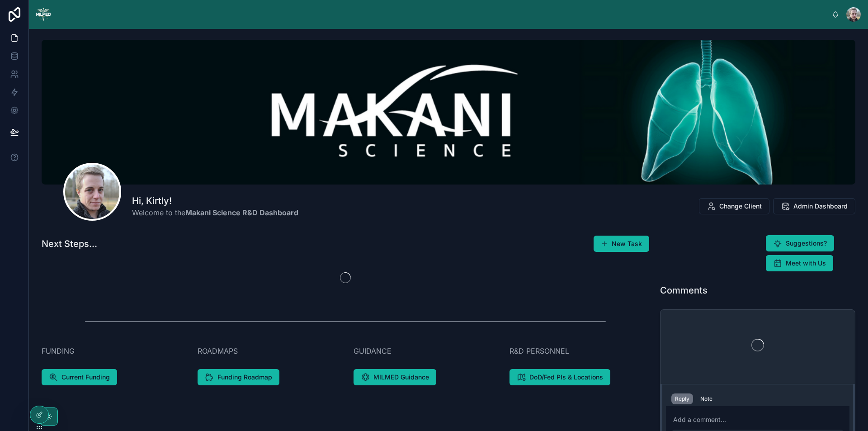  Describe the element at coordinates (805, 263) in the screenshot. I see `span: Meet with Us` at that location.